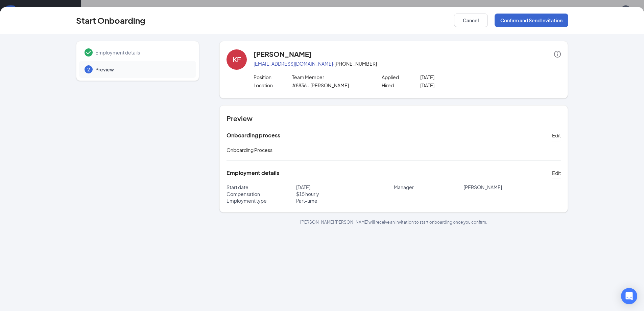  I want to click on p: Part-time, so click(345, 201).